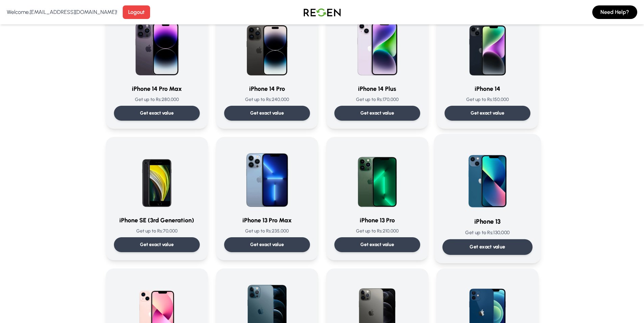 The image size is (644, 323). What do you see at coordinates (488, 100) in the screenshot?
I see `p: Get up to Rs: 150,000` at bounding box center [488, 100].